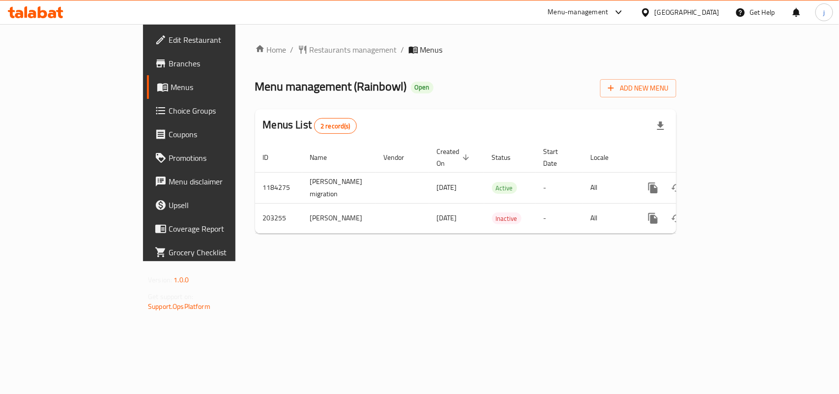  Describe the element at coordinates (222, 63) in the screenshot. I see `span: Branches` at that location.